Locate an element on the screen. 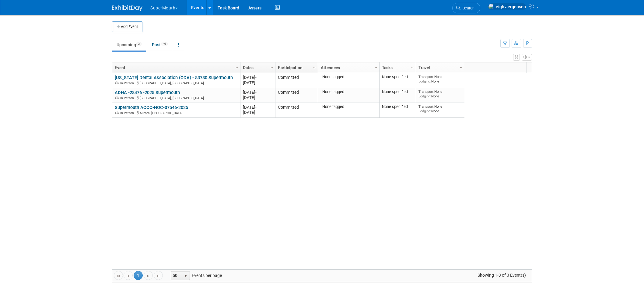 This screenshot has width=644, height=308. span: Go to the last page is located at coordinates (158, 276).